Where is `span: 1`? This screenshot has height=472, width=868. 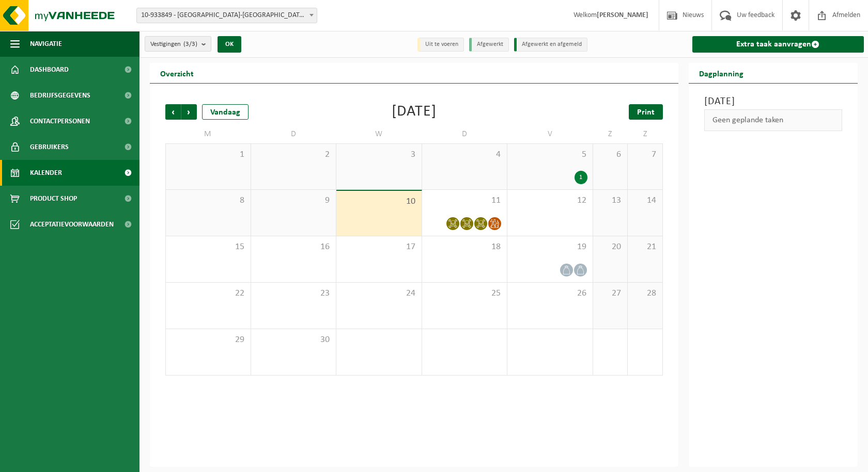
span: 1 is located at coordinates (208, 155).